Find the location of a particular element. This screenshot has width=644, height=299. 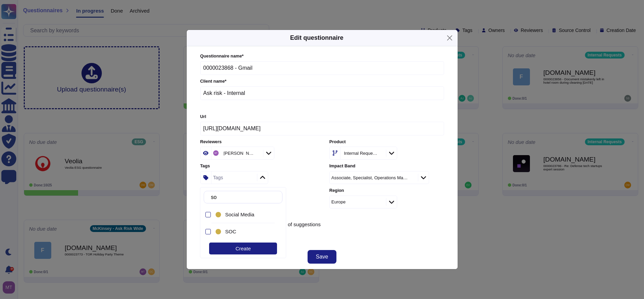

div: Associate, Specialist, Operations Manager is located at coordinates (370, 177).